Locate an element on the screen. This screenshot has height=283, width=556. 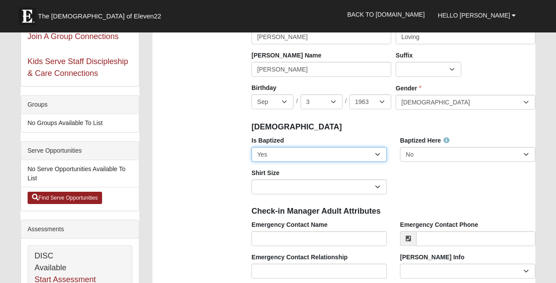
label: Shirt Size is located at coordinates (266, 173).